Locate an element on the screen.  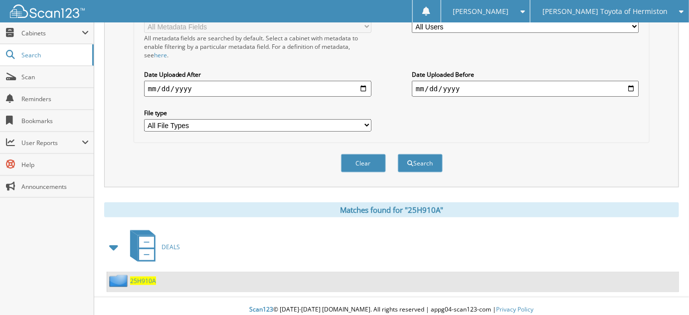
span: Search is located at coordinates (54, 55).